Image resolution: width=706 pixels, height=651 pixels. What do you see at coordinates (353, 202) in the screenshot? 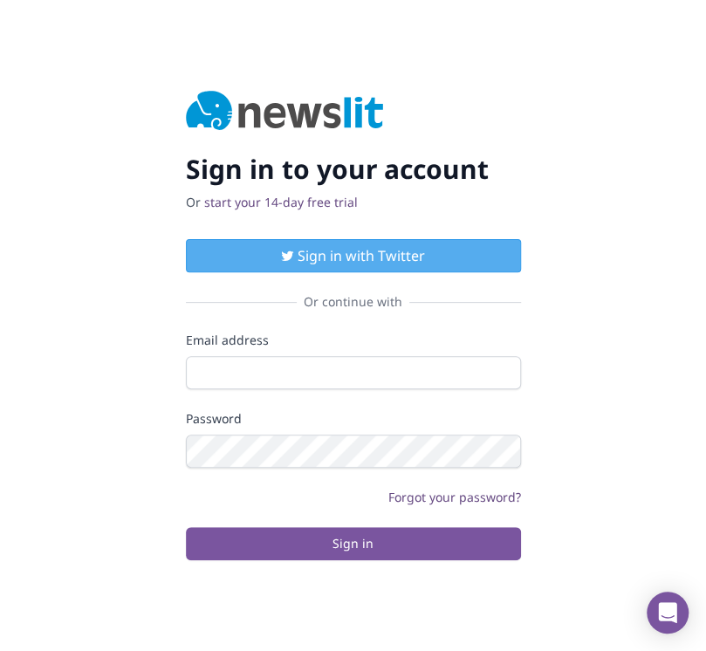
I see `p: Or` at bounding box center [353, 202].